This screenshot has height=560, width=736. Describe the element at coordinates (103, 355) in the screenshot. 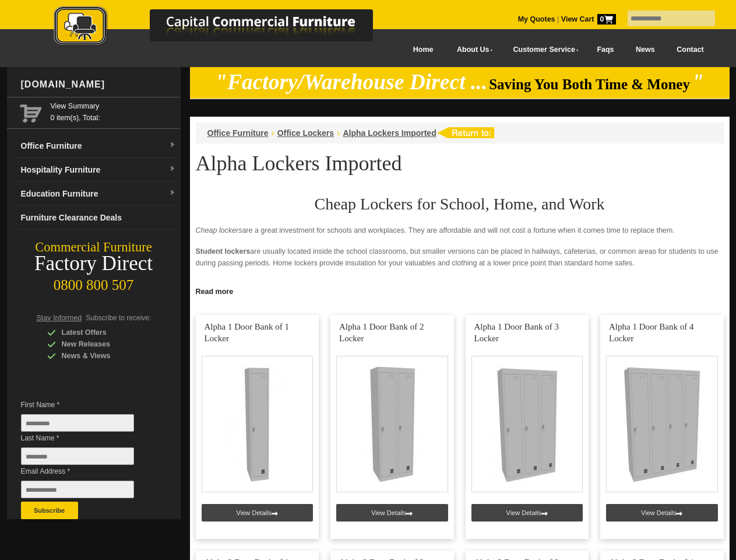

I see `div: News & Views` at that location.